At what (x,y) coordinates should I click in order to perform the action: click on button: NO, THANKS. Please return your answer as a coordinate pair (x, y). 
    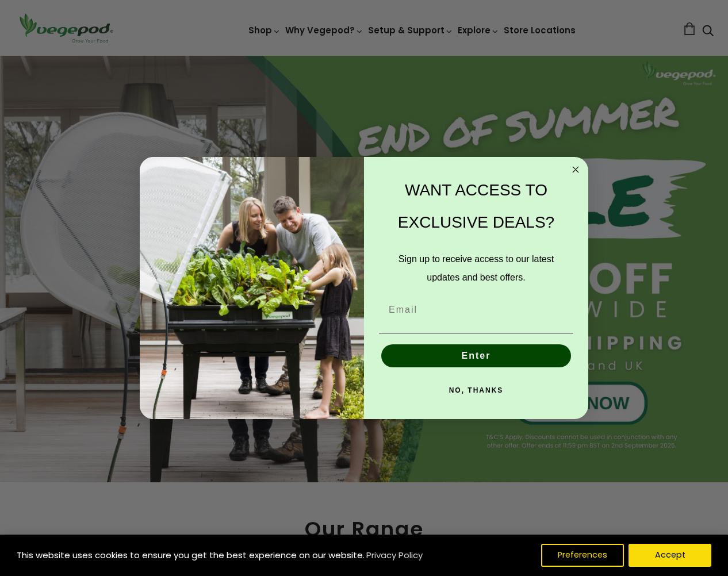
    Looking at the image, I should click on (476, 390).